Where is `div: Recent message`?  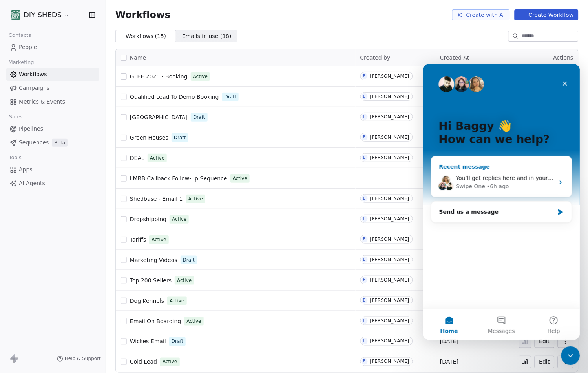 div: Recent message is located at coordinates (78, 103).